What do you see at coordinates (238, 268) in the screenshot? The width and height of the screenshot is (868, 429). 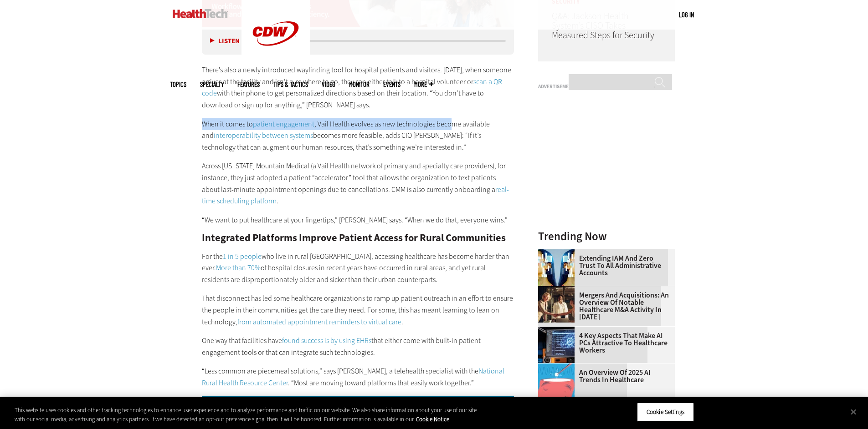 I see `a: More than 70%` at bounding box center [238, 268].